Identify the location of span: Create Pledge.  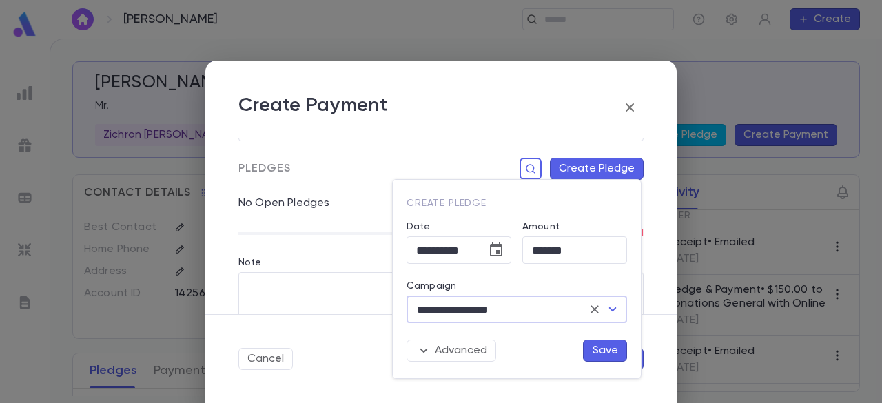
(446, 203).